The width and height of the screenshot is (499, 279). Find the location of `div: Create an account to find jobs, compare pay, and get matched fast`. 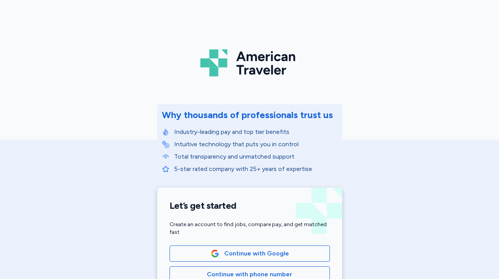

div: Create an account to find jobs, compare pay, and get matched fast is located at coordinates (250, 228).